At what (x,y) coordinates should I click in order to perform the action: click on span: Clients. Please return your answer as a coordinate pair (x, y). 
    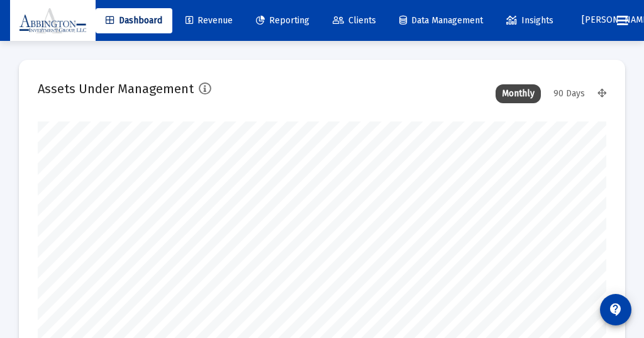
    Looking at the image, I should click on (354, 20).